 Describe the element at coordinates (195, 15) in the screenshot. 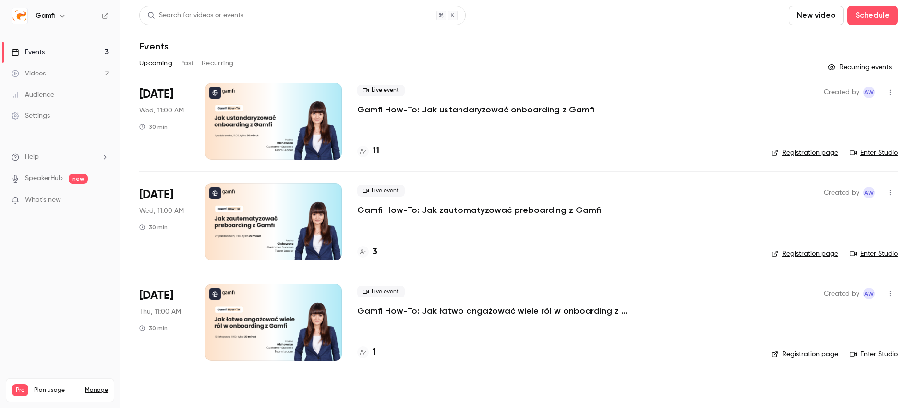

I see `div: Search for videos or events` at that location.